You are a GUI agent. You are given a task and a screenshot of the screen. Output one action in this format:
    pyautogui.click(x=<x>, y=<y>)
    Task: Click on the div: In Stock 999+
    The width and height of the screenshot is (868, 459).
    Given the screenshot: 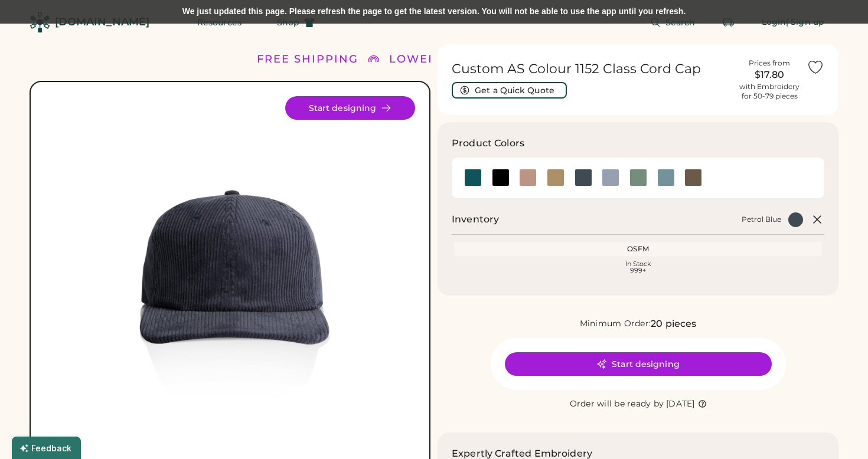 What is the action you would take?
    pyautogui.click(x=638, y=267)
    